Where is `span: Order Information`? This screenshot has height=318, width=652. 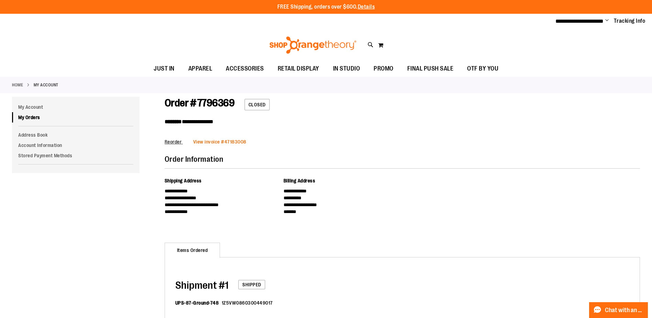 span: Order Information is located at coordinates (194, 159).